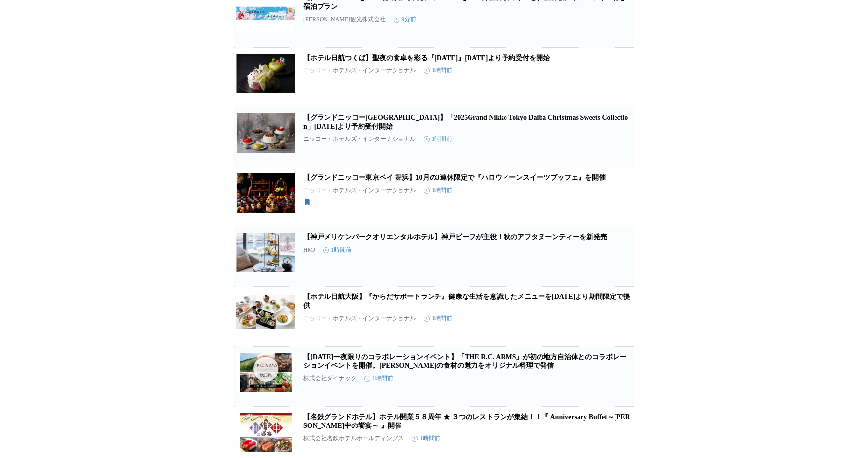 The image size is (868, 458). I want to click on p: 株式会社名鉄ホテルホールディングス, so click(354, 438).